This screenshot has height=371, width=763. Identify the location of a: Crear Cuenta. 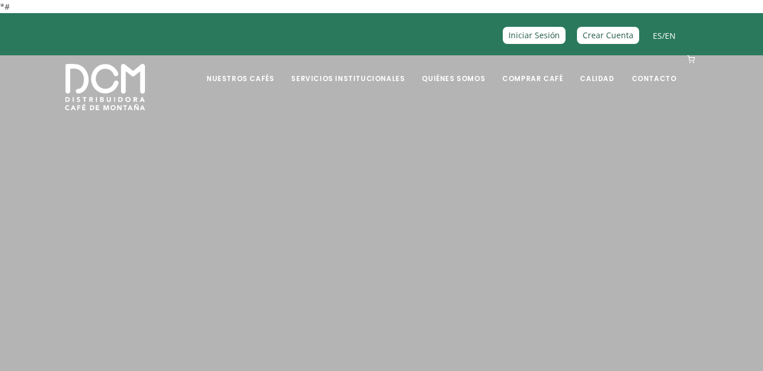
(607, 35).